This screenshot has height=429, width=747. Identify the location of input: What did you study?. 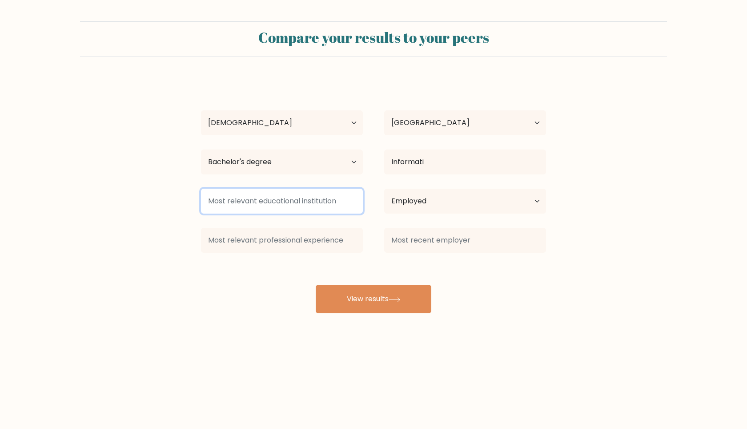
(465, 162).